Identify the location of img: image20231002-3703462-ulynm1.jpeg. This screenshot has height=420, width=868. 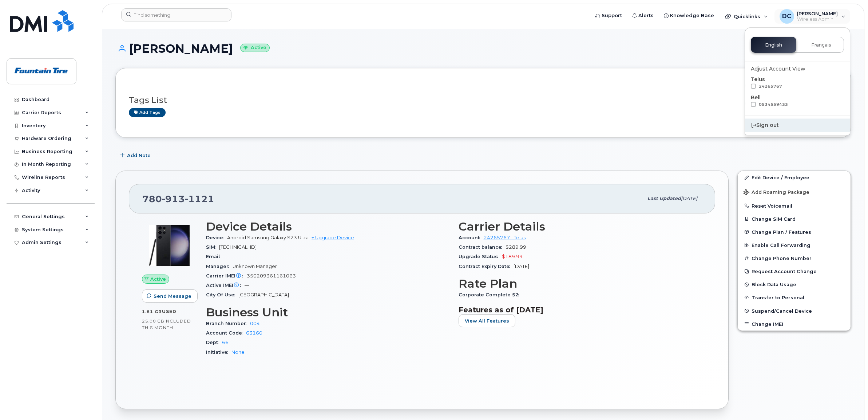
(169, 246).